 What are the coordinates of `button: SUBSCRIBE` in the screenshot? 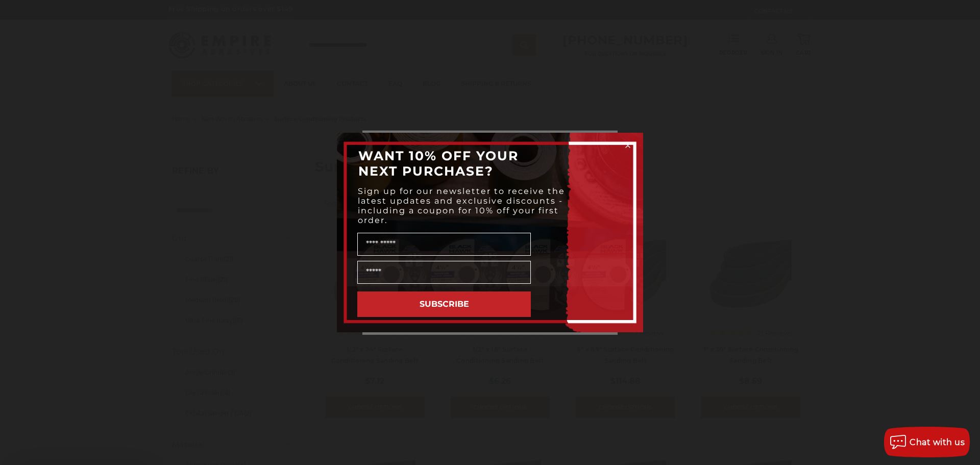 It's located at (444, 304).